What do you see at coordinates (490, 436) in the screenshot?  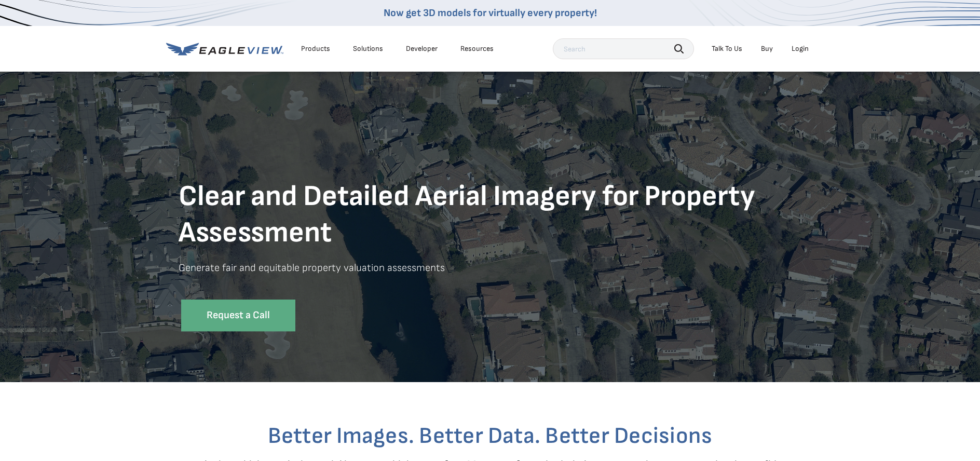 I see `h2: Better Images. Better Data. Better Decisions` at bounding box center [490, 436].